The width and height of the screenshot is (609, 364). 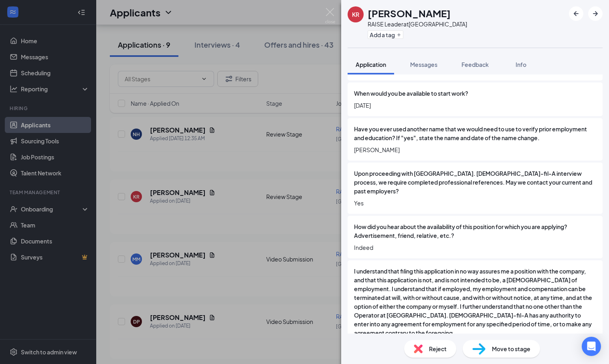 What do you see at coordinates (438, 349) in the screenshot?
I see `span: Reject` at bounding box center [438, 349].